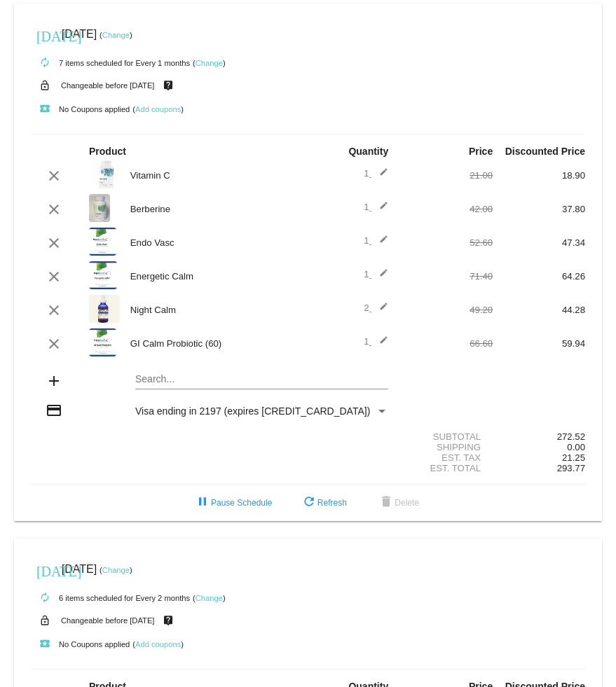  I want to click on img: Vitamin-C-new-label.png, so click(106, 174).